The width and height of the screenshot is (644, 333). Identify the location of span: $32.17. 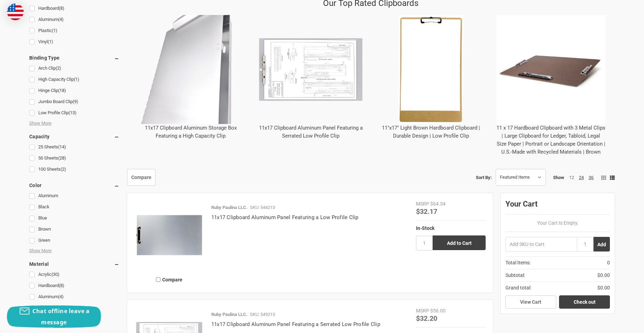
(426, 211).